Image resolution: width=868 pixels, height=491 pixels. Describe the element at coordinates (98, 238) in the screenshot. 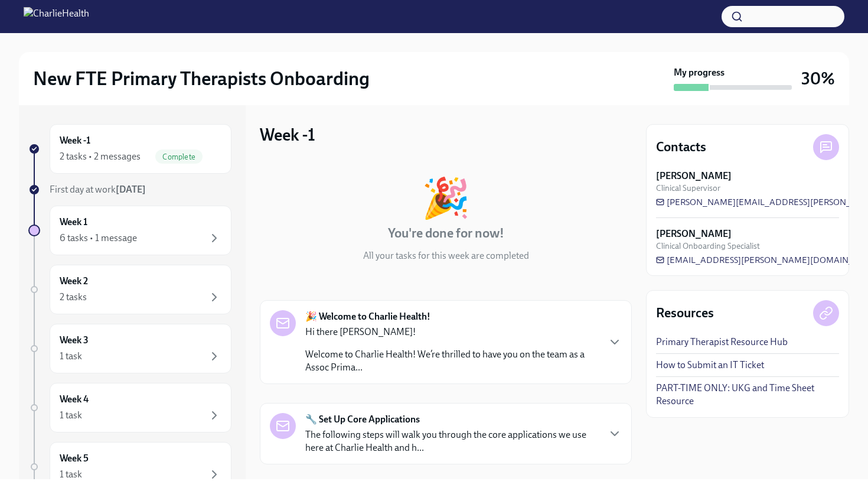

I see `div: 6 tasks • 1 message` at that location.